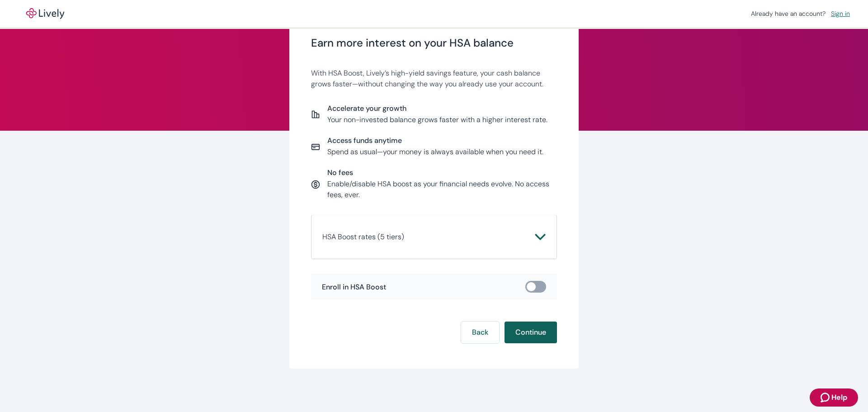 The width and height of the screenshot is (868, 412). Describe the element at coordinates (826, 397) in the screenshot. I see `svg: Zendesk support icon` at that location.